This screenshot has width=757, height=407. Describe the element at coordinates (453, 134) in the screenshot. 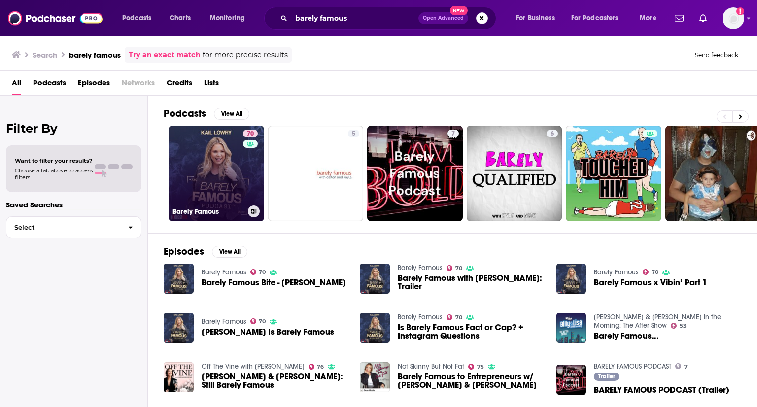

I see `span: 7` at that location.